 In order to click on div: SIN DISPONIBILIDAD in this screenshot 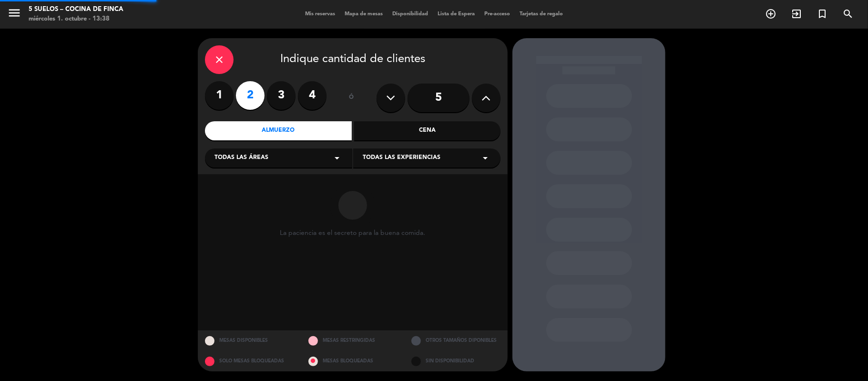, I will do `click(456, 360)`.